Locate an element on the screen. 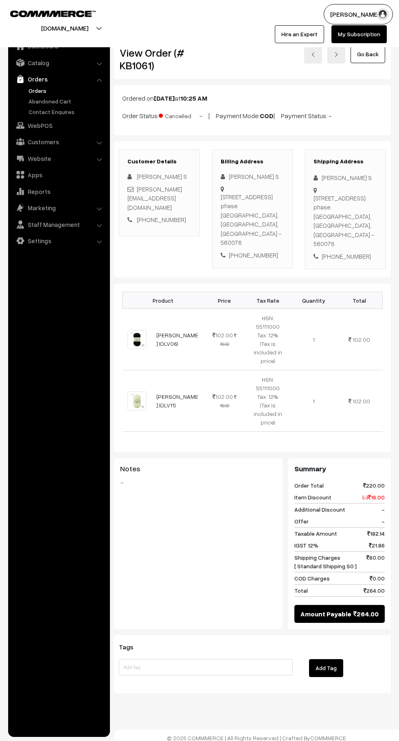 This screenshot has width=399, height=741. th: Price is located at coordinates (225, 300).